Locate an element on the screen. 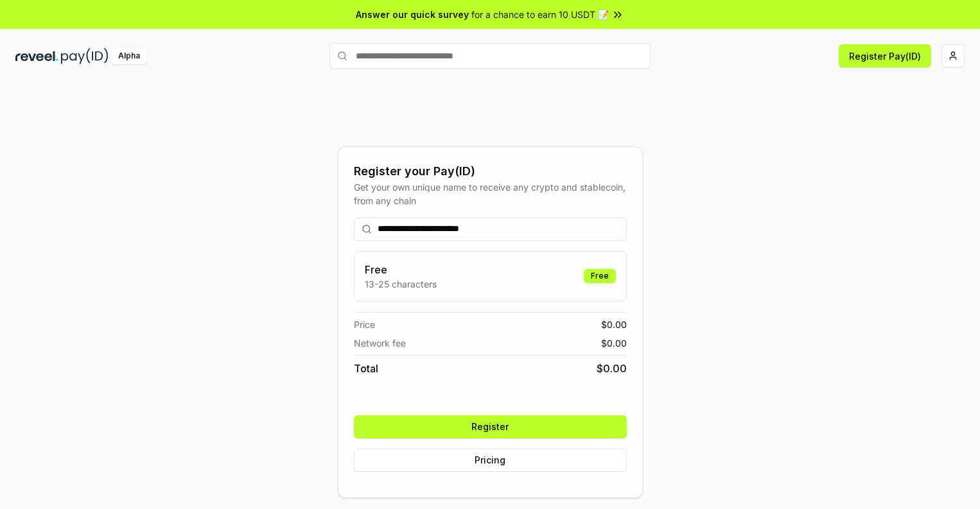  button: Register is located at coordinates (490, 427).